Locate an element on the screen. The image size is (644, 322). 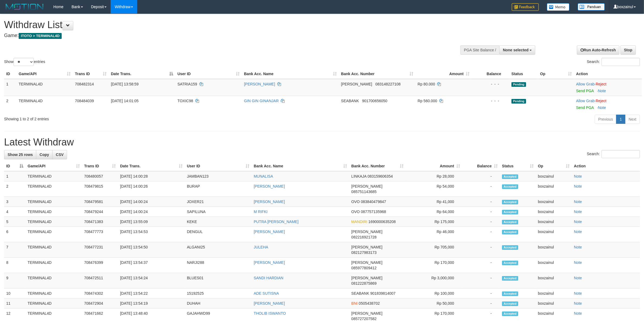
td: BLUES01 is located at coordinates (218, 281).